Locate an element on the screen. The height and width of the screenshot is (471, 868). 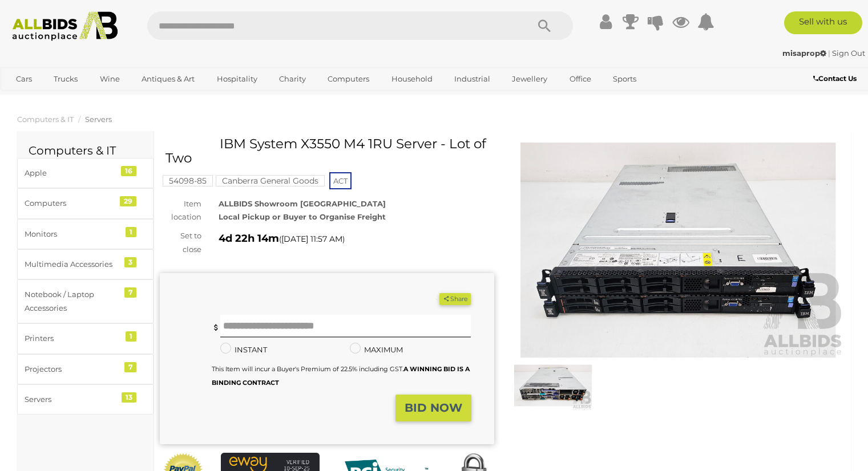
a: Notebook / Laptop Accessories 7 is located at coordinates (85, 301).